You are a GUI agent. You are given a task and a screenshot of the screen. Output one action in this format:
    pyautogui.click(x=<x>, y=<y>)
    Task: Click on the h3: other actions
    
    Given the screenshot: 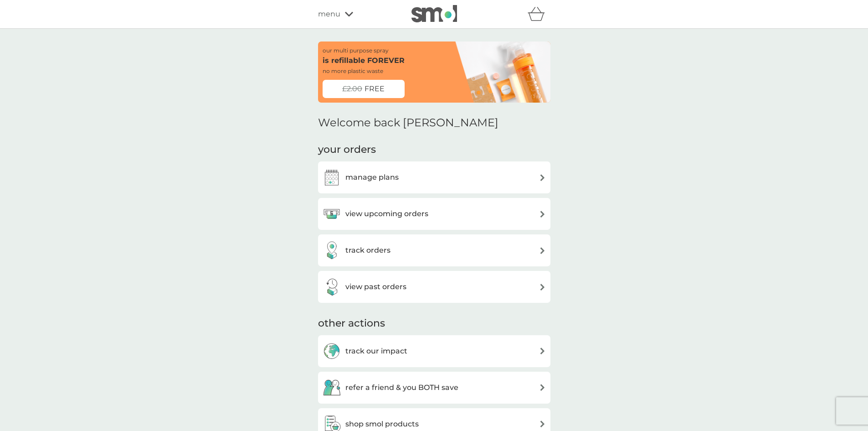 What is the action you would take?
    pyautogui.click(x=351, y=324)
    